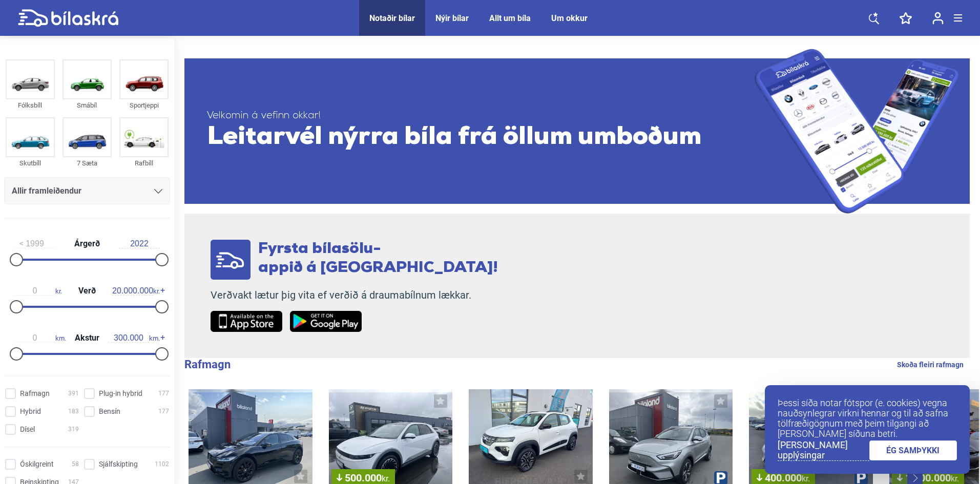 The height and width of the screenshot is (484, 980). I want to click on span: 1.100.000, so click(928, 478).